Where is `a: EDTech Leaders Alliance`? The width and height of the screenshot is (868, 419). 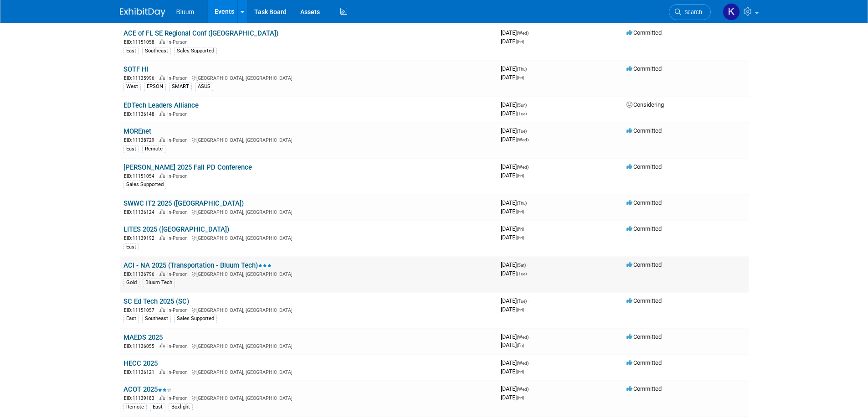
a: EDTech Leaders Alliance is located at coordinates (161, 106).